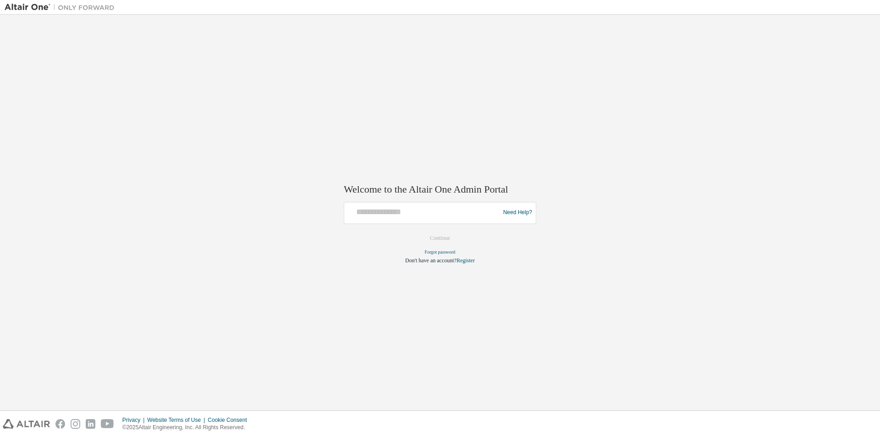  I want to click on img: Altair One, so click(62, 7).